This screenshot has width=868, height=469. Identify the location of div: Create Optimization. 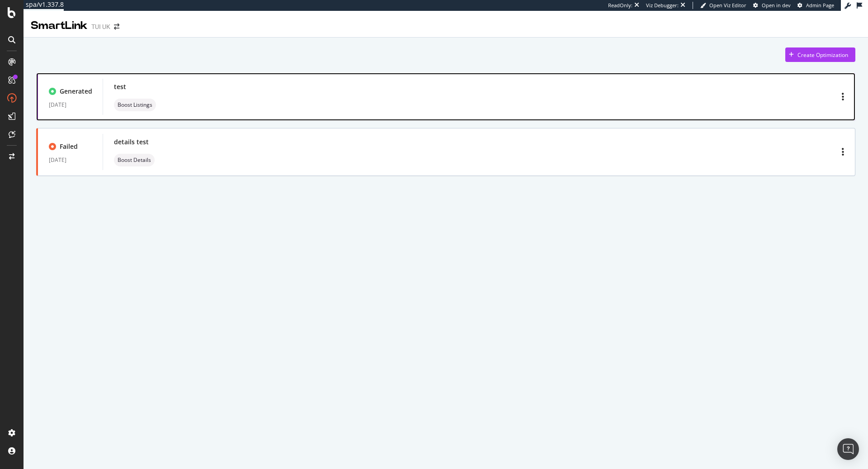
(823, 54).